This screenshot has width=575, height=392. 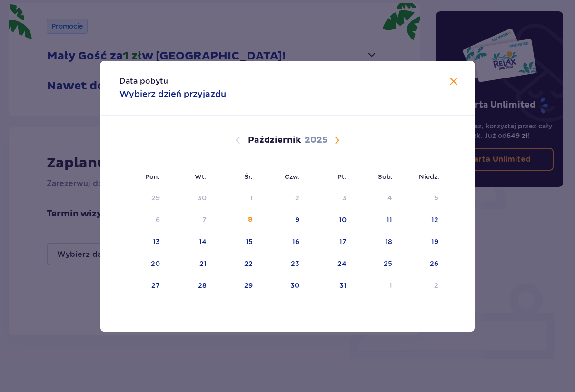 I want to click on div: 18, so click(x=389, y=242).